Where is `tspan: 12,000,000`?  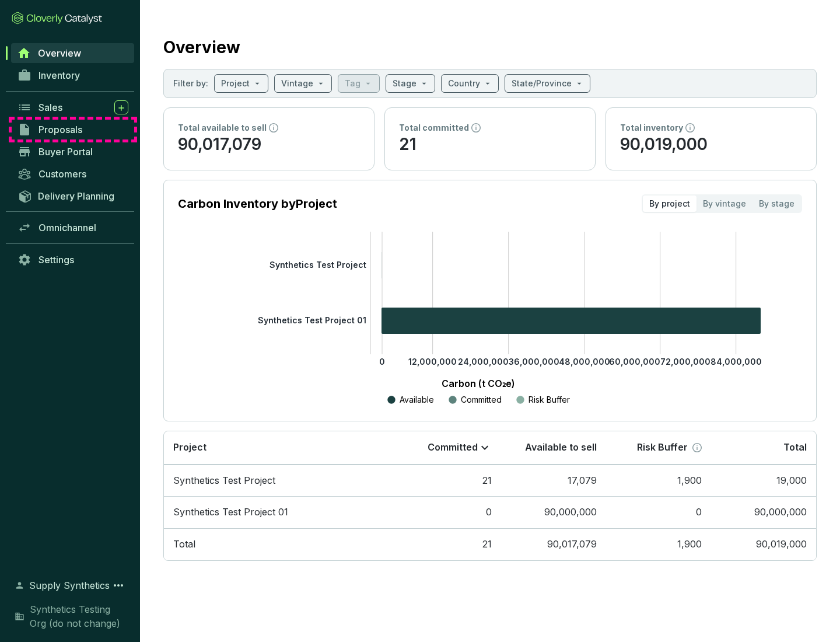
tspan: 12,000,000 is located at coordinates (432, 361).